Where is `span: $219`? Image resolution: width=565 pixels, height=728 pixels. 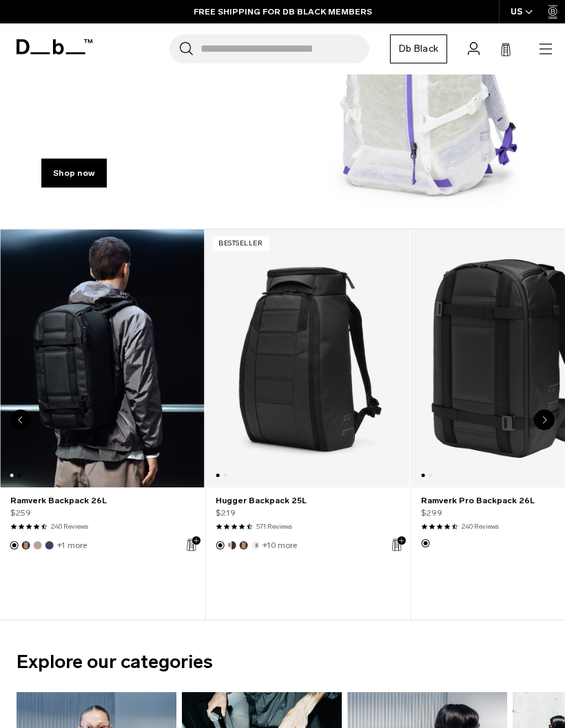 span: $219 is located at coordinates (226, 513).